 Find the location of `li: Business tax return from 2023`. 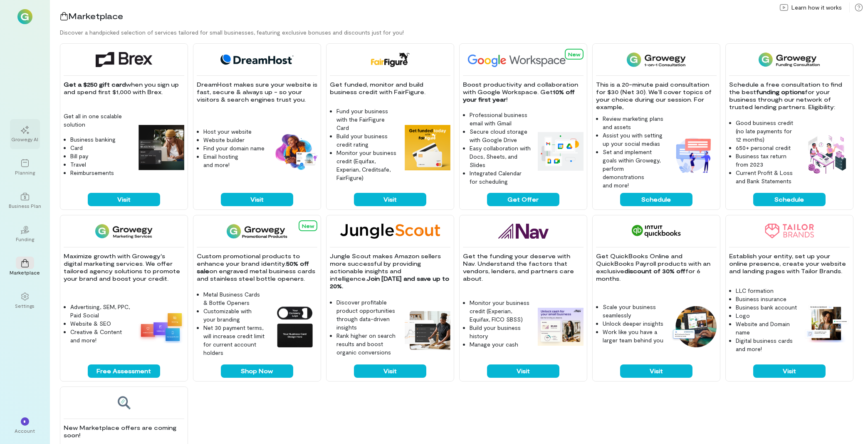

li: Business tax return from 2023 is located at coordinates (766, 160).